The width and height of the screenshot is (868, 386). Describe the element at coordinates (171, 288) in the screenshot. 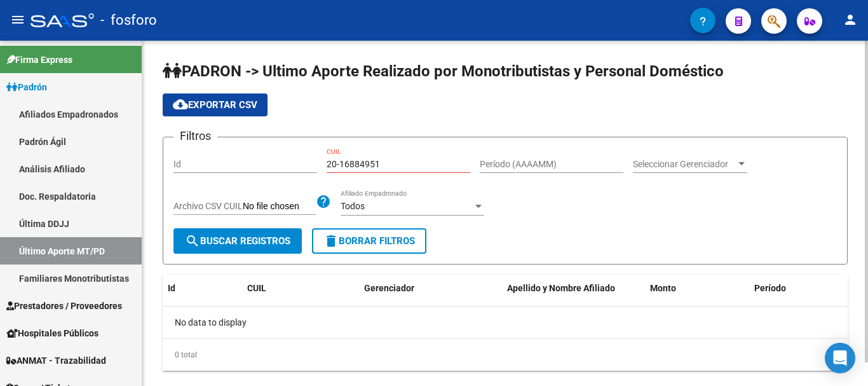

I see `span: Id` at that location.